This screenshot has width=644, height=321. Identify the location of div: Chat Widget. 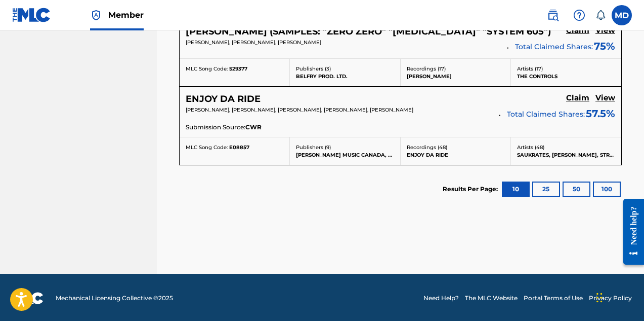
(619, 296).